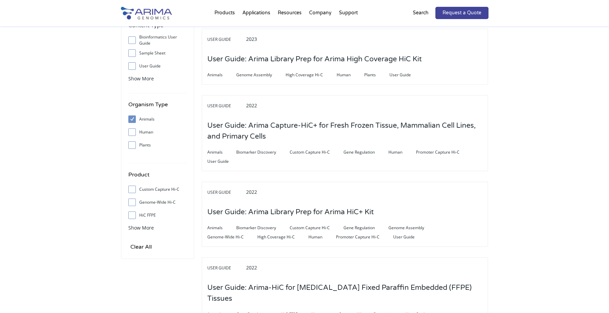 Image resolution: width=609 pixels, height=313 pixels. I want to click on label: Animals, so click(158, 119).